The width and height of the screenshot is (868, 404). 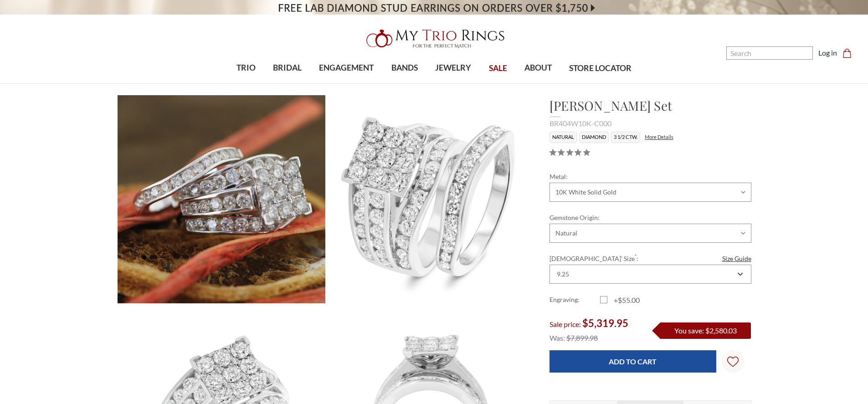 What do you see at coordinates (593, 137) in the screenshot?
I see `li: Diamond` at bounding box center [593, 137].